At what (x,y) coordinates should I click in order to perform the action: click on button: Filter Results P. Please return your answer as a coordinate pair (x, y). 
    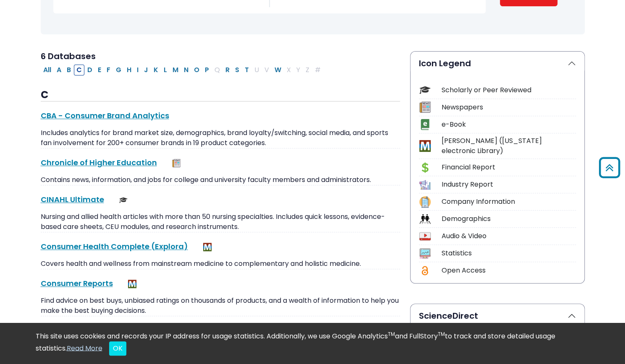
    Looking at the image, I should click on (207, 70).